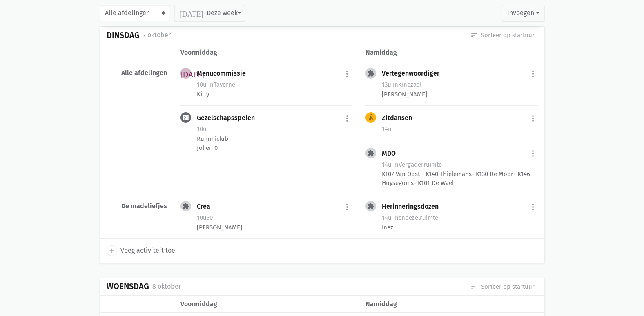  I want to click on i: casino, so click(186, 118).